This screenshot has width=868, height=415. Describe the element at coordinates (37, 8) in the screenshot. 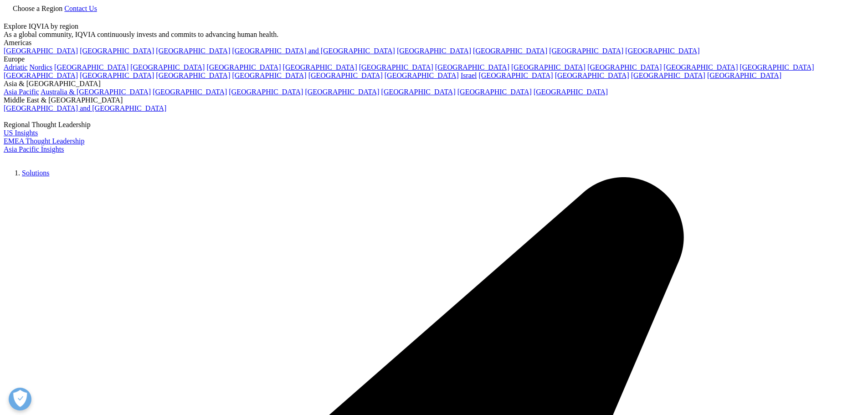

I see `span: Choose a Region` at that location.